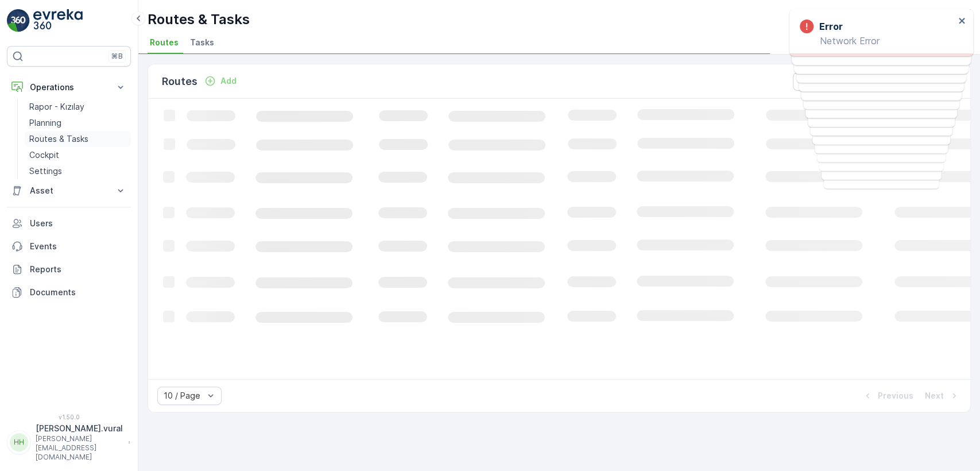  Describe the element at coordinates (888, 396) in the screenshot. I see `button: Previous` at that location.